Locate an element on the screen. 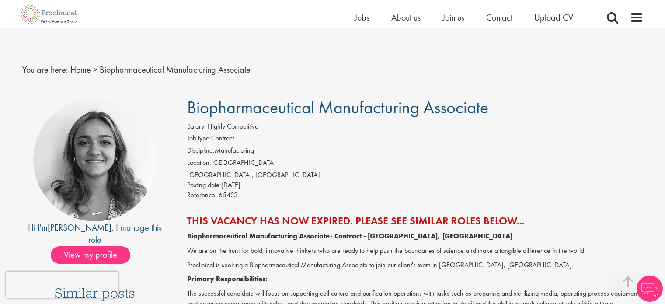  span: About us is located at coordinates (406, 17).